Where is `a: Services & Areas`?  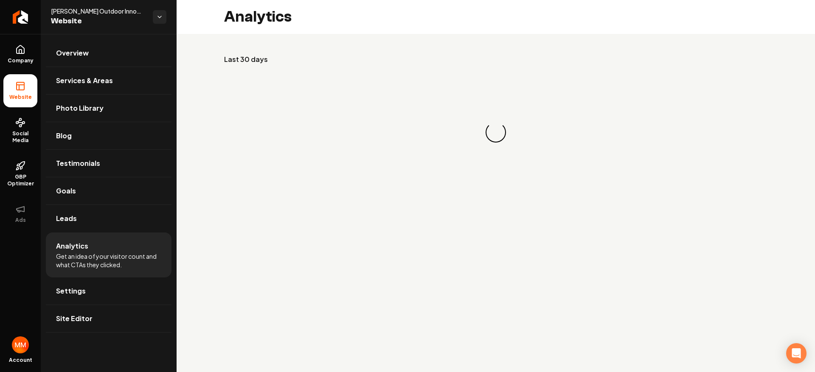
a: Services & Areas is located at coordinates (109, 81).